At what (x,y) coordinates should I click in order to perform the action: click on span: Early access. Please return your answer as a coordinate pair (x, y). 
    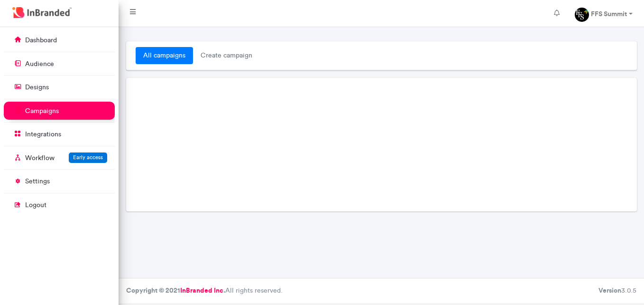
    Looking at the image, I should click on (88, 158).